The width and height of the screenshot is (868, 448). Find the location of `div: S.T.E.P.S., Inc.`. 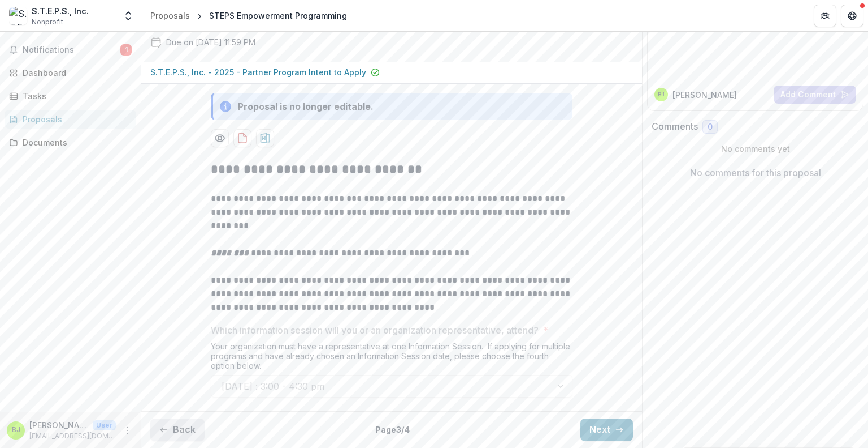

div: S.T.E.P.S., Inc. is located at coordinates (60, 10).